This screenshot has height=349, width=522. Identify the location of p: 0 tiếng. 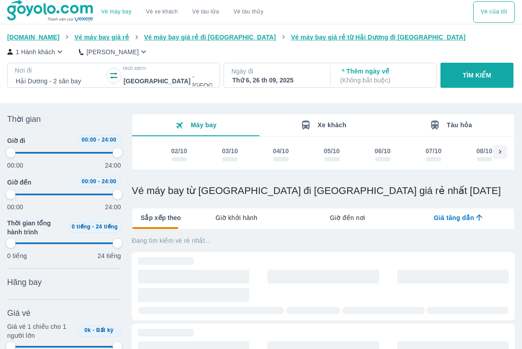
(17, 256).